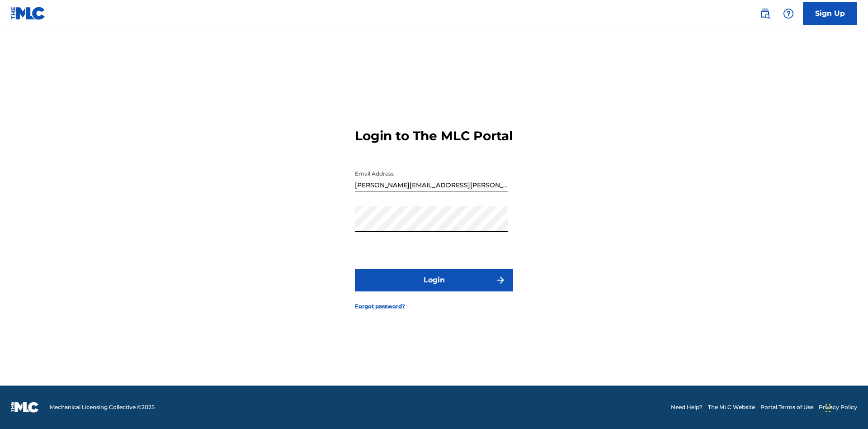 The width and height of the screenshot is (868, 429). I want to click on div: Chat Widget, so click(845, 407).